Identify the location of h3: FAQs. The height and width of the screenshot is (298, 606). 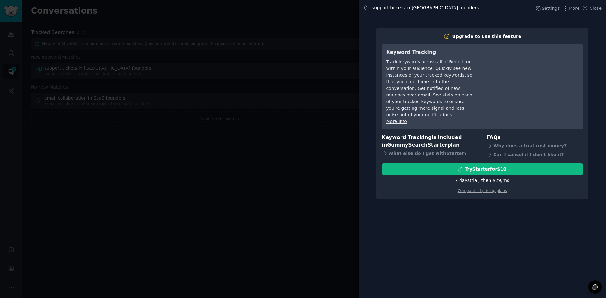
(535, 138).